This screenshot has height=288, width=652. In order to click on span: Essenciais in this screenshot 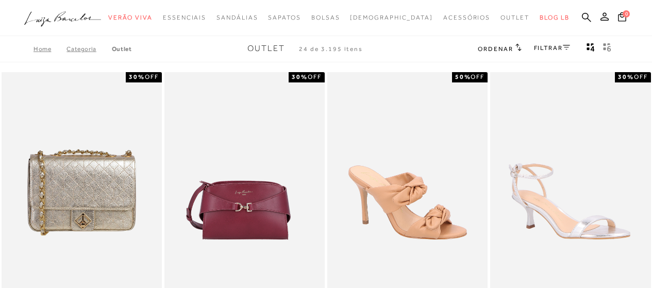, I will do `click(185, 18)`.